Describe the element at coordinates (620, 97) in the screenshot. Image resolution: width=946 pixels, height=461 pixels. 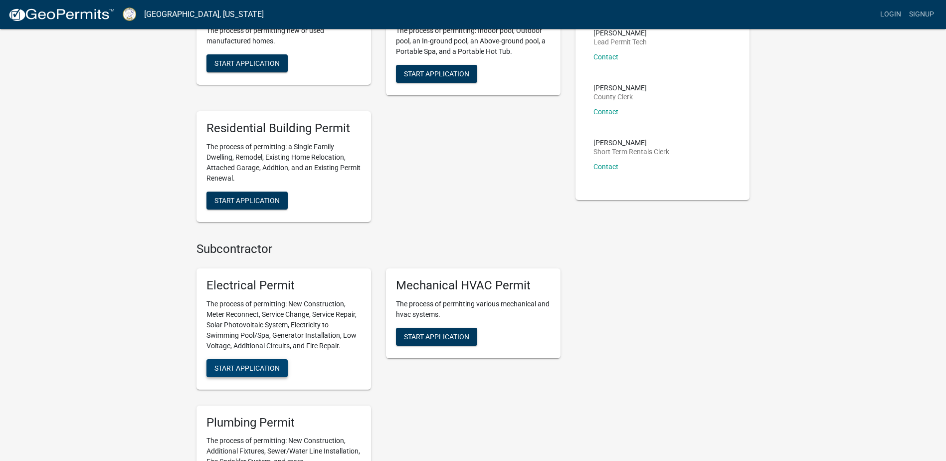
I see `p: County Clerk` at that location.